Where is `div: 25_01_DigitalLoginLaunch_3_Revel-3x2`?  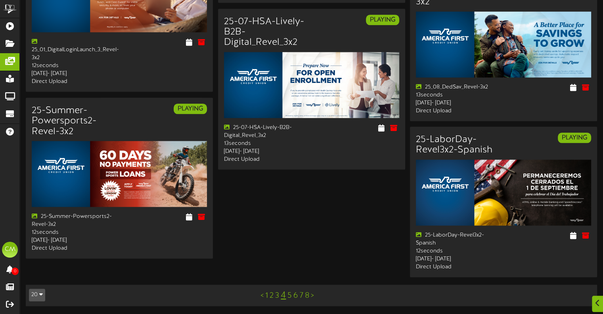
div: 25_01_DigitalLoginLaunch_3_Revel-3x2 is located at coordinates (73, 50).